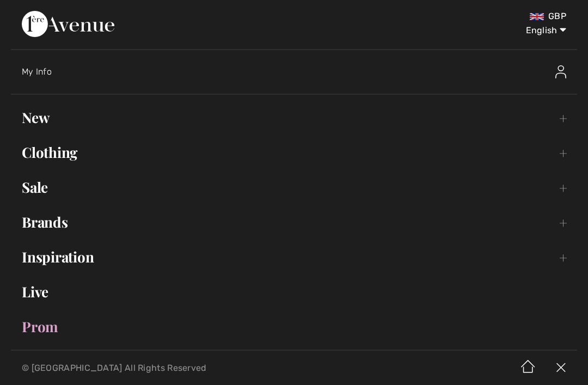 The width and height of the screenshot is (588, 385). Describe the element at coordinates (294, 153) in the screenshot. I see `a: Clothing` at that location.